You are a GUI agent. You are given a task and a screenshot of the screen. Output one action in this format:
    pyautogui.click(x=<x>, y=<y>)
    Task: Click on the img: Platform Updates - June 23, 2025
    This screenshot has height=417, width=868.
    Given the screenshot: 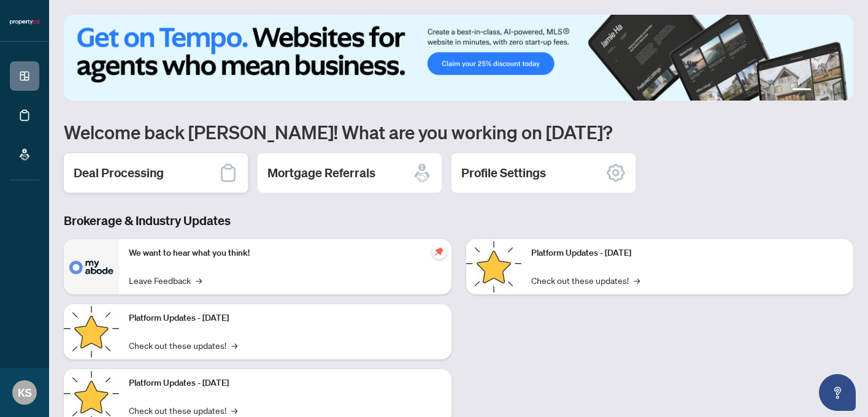 What is the action you would take?
    pyautogui.click(x=494, y=267)
    